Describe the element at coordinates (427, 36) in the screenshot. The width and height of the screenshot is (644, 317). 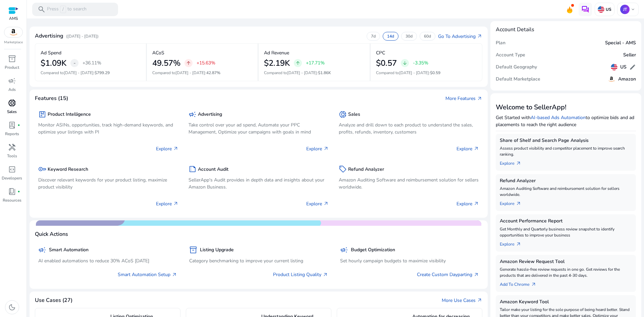
I see `p: 60d` at that location.